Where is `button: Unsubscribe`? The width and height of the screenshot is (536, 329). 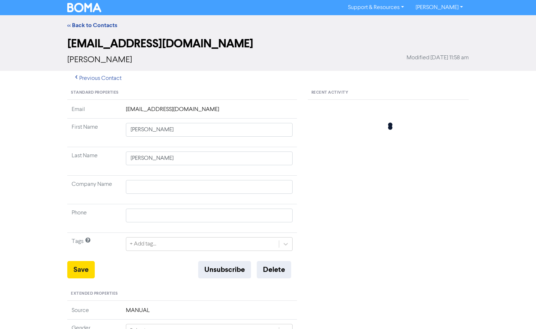
button: Unsubscribe is located at coordinates (225, 270).